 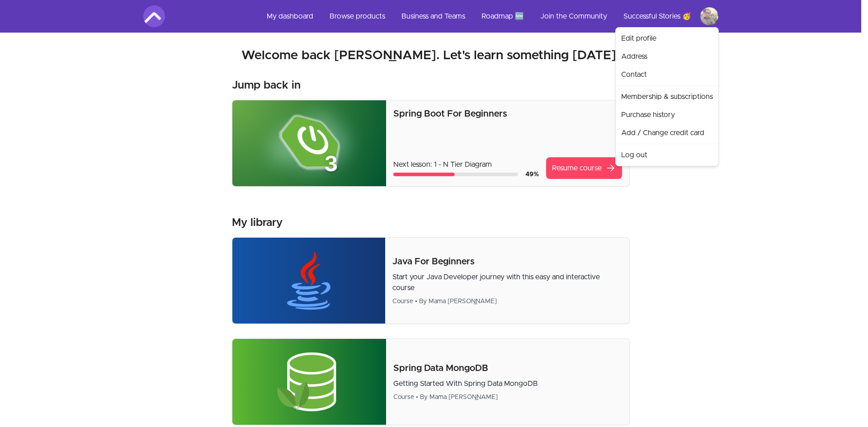 I want to click on a: Address, so click(x=667, y=57).